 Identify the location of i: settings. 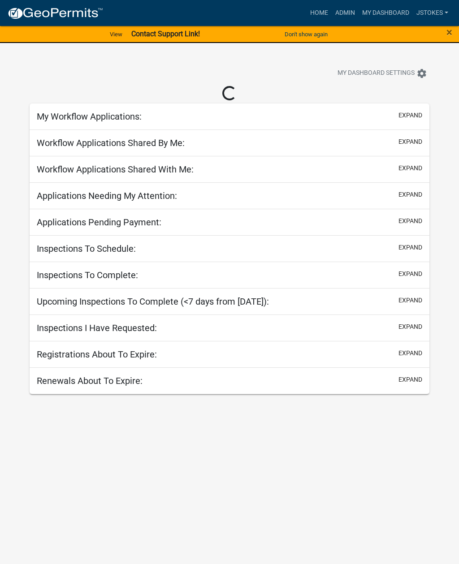
(421, 73).